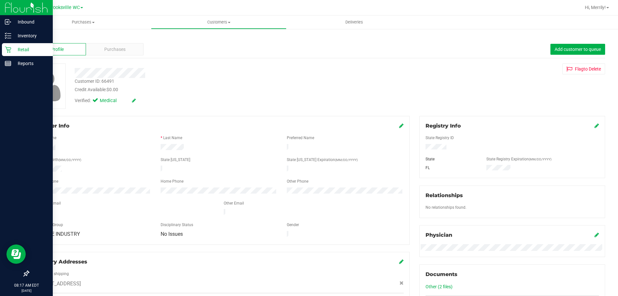 The width and height of the screenshot is (618, 296). I want to click on span: Brooksville WC, so click(64, 7).